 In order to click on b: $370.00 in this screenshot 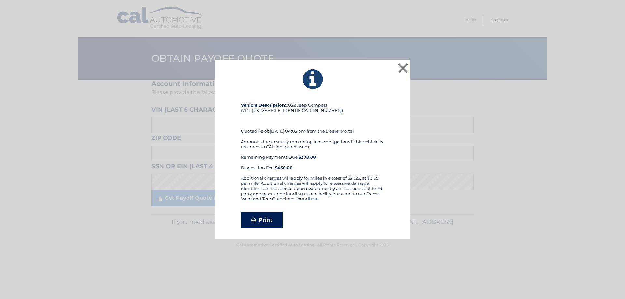, I will do `click(307, 157)`.